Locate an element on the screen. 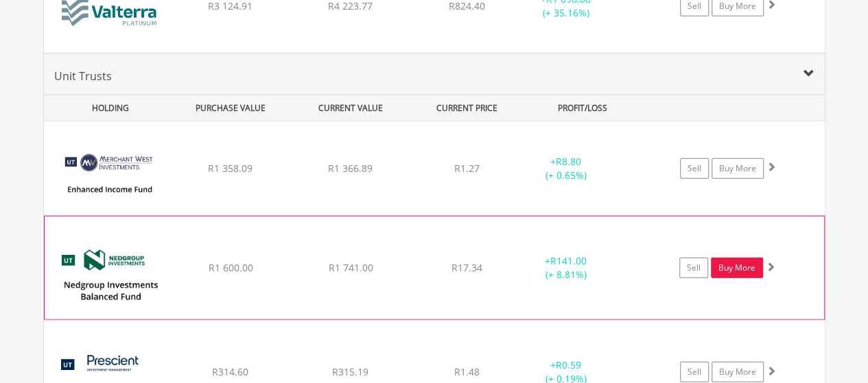 This screenshot has width=868, height=383. span: R17.34 is located at coordinates (467, 268).